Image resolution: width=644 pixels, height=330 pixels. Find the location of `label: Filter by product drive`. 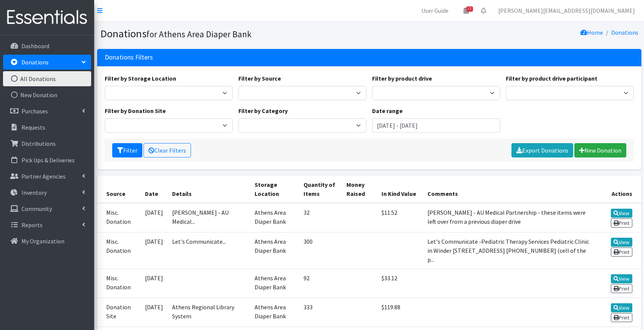

label: Filter by product drive is located at coordinates (402, 79).